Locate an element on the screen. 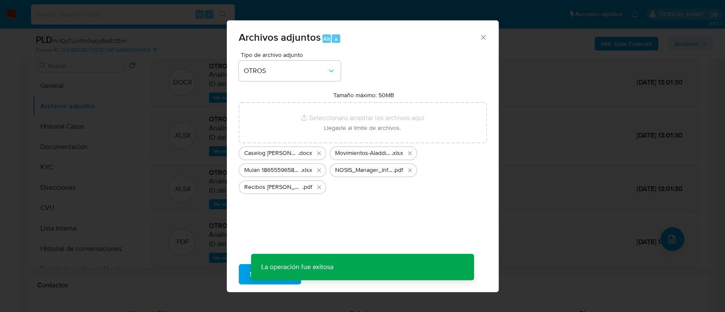 The width and height of the screenshot is (725, 312). button: Eliminar Movimientos-Aladdin-Maia Abril Eugeni Suzzi.xlsx is located at coordinates (410, 153).